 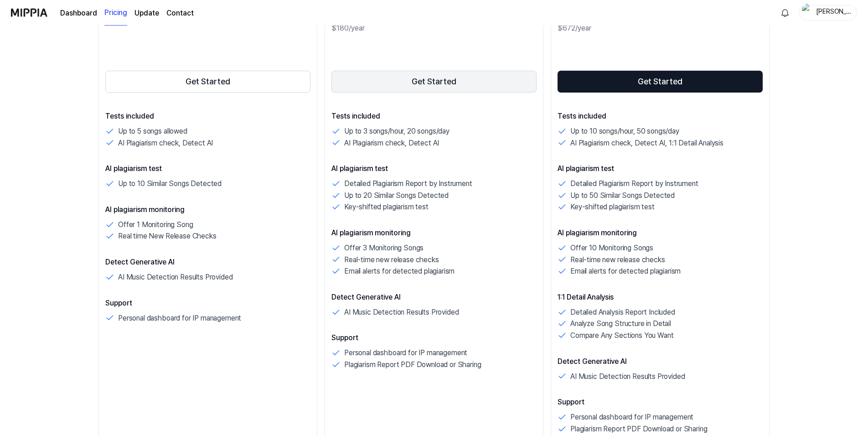 What do you see at coordinates (434, 28) in the screenshot?
I see `div: $180/year` at bounding box center [434, 28].